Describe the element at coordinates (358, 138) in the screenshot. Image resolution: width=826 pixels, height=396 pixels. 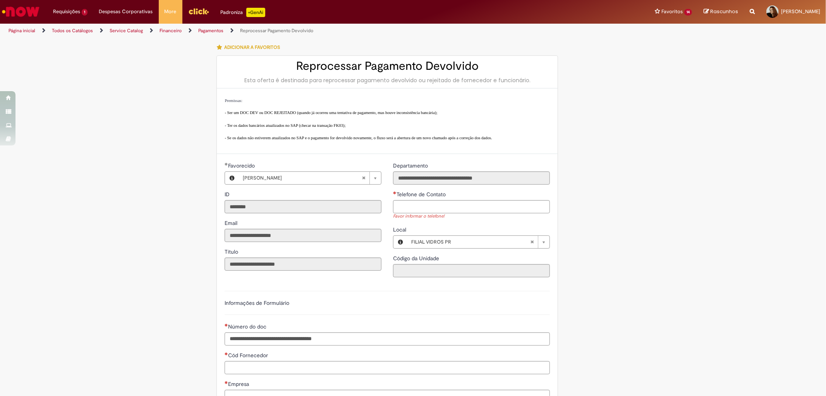
I see `span: - Se os dados não estiverem atualizados no SAP e o pagamento for devolvido novamente, o fluxo ser...` at that location.